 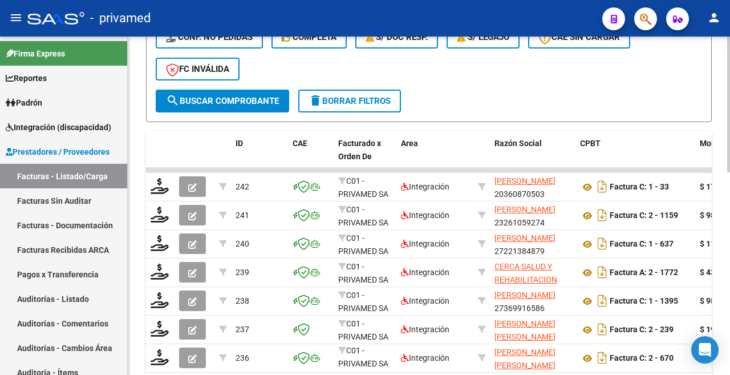 What do you see at coordinates (209, 37) in the screenshot?
I see `button: Conf. no pedidas` at bounding box center [209, 37].